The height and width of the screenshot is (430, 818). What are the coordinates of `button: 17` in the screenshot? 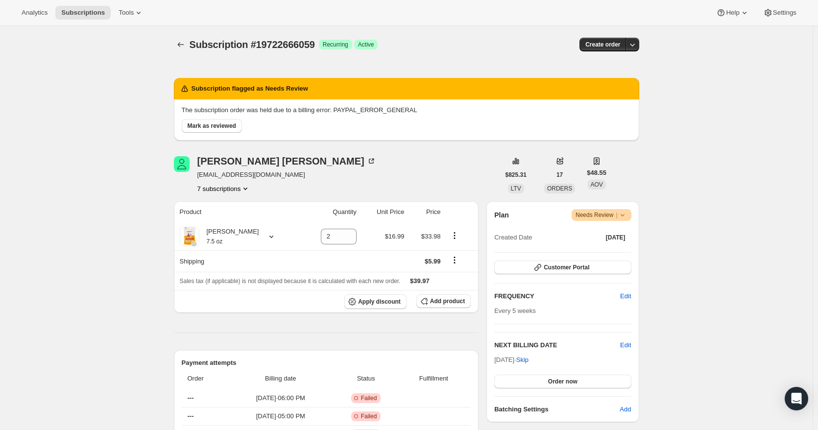 It's located at (559, 175).